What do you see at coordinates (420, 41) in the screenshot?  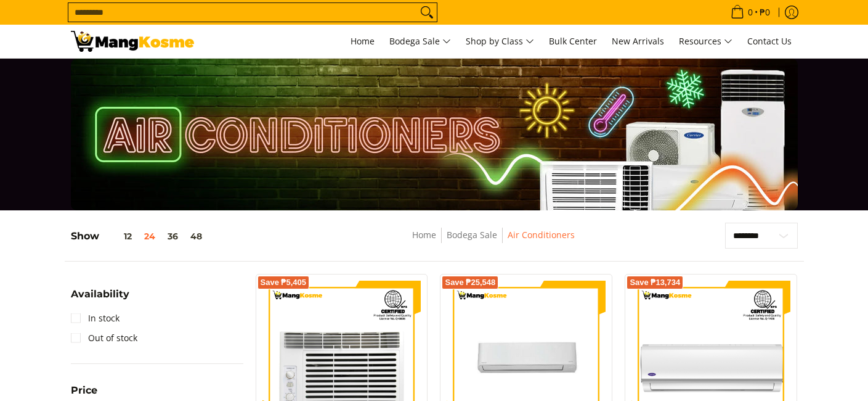 I see `span: Bodega Sale` at bounding box center [420, 41].